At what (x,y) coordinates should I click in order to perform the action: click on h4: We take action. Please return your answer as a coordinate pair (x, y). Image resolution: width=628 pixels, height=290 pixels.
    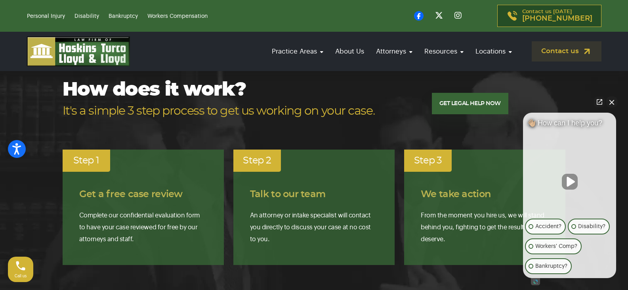
    Looking at the image, I should click on (485, 194).